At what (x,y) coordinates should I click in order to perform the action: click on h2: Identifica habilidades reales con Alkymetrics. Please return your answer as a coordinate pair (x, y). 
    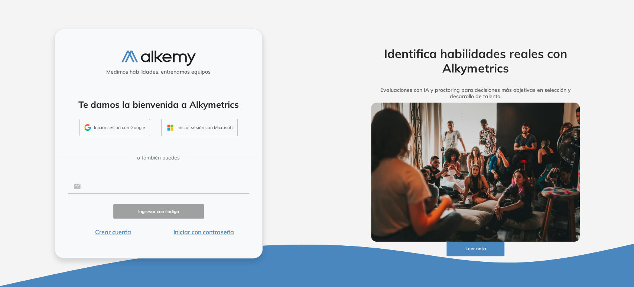
    Looking at the image, I should click on (475, 60).